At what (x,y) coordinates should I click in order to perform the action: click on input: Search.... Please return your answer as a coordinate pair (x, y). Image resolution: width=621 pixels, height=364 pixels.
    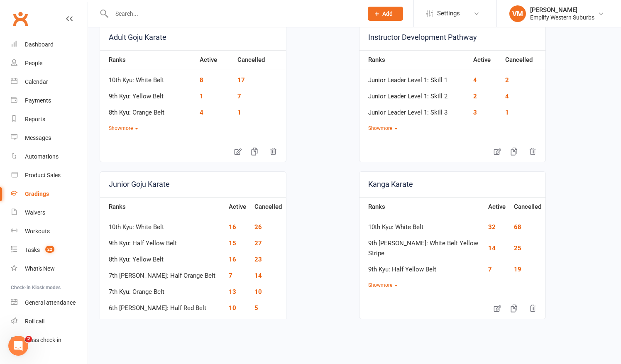
    Looking at the image, I should click on (233, 14).